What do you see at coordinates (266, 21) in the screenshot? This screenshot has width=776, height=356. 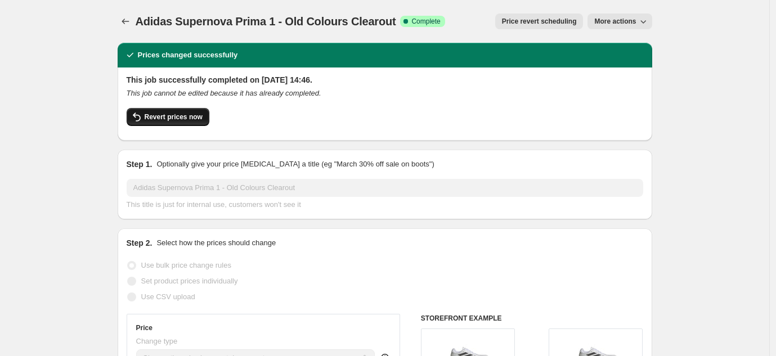 I see `span: Adidas Supernova Prima 1 - Old Colours Clearout` at bounding box center [266, 21].